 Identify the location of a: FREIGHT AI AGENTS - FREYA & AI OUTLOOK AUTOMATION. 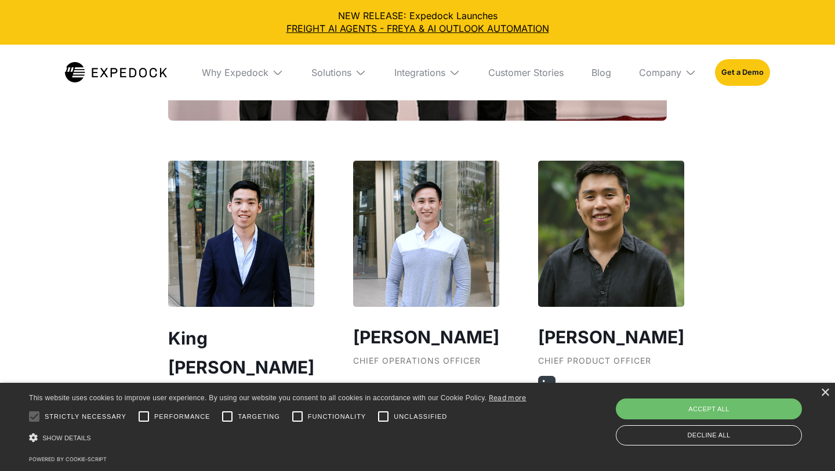
(417, 28).